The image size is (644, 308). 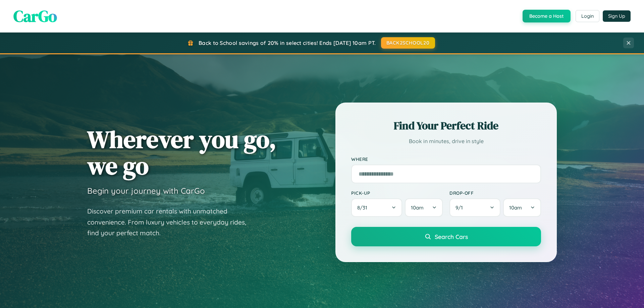 I want to click on label: Drop-off, so click(x=495, y=193).